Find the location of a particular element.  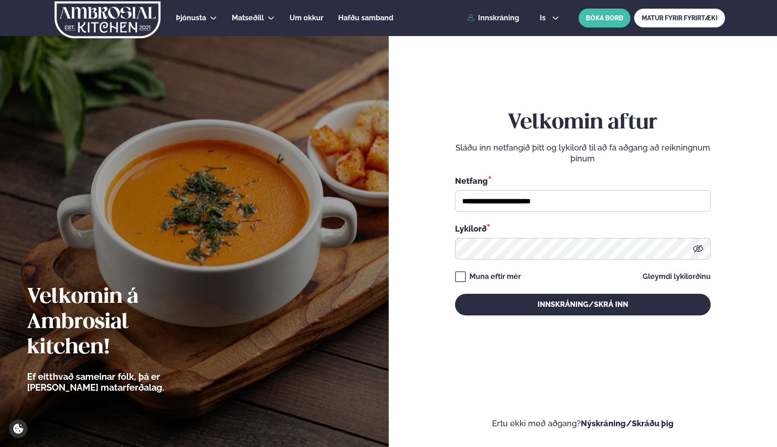

span: Þjónusta is located at coordinates (191, 18).